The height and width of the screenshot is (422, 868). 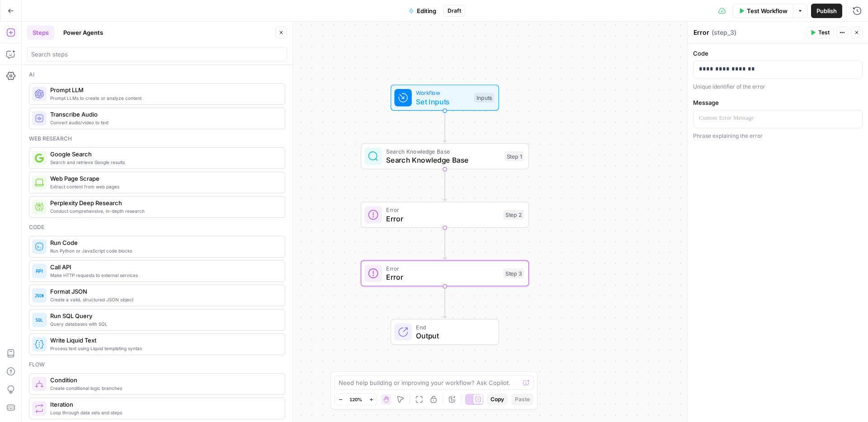 I want to click on span: Call API, so click(x=164, y=267).